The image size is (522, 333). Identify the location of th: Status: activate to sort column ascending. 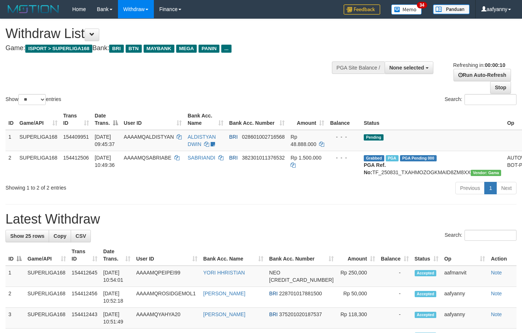
(427, 255).